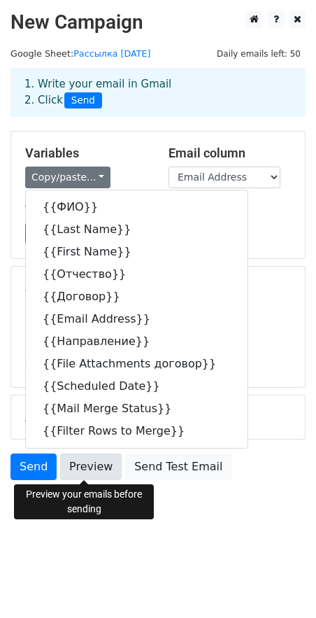  Describe the element at coordinates (136, 252) in the screenshot. I see `a: {{First Name}}` at that location.